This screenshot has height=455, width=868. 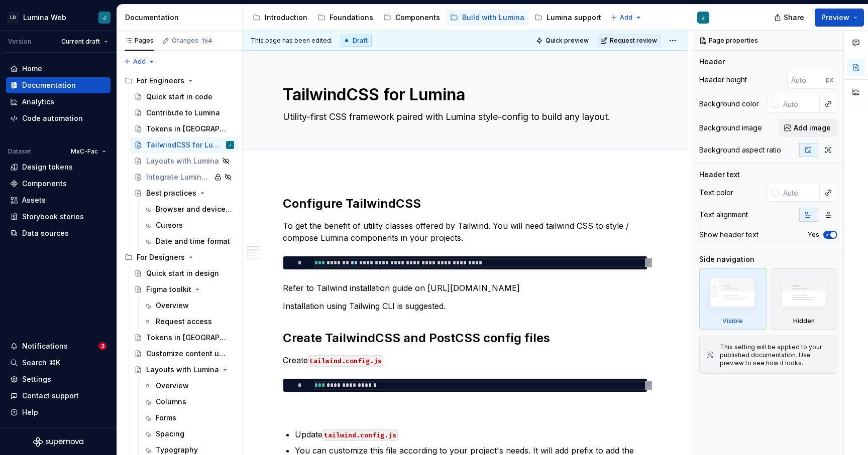 I want to click on span: Request review, so click(x=634, y=41).